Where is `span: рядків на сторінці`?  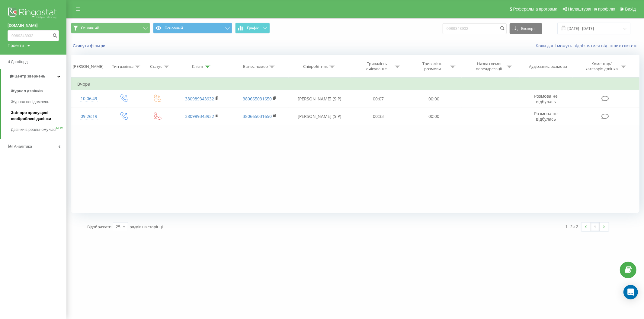
span: рядків на сторінці is located at coordinates (146, 227).